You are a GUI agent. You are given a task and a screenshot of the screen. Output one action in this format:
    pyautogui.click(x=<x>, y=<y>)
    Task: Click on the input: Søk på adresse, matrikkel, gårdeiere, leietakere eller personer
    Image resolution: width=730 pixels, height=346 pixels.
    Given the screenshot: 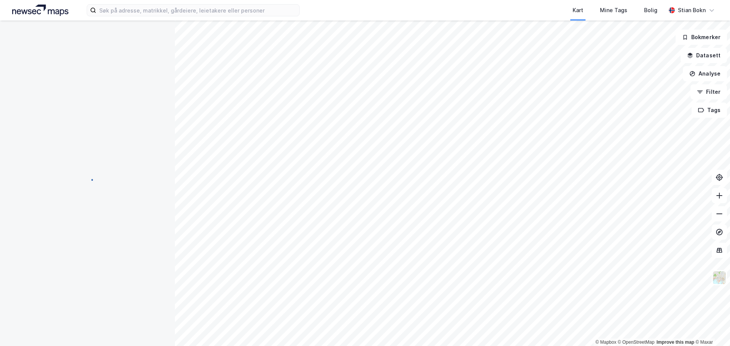 What is the action you would take?
    pyautogui.click(x=198, y=10)
    